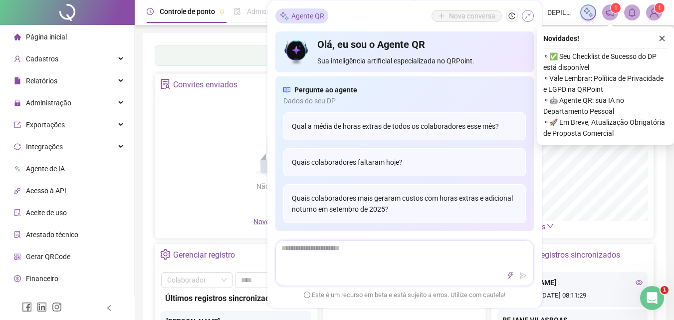 The image size is (674, 320). I want to click on span: instagram, so click(57, 307).